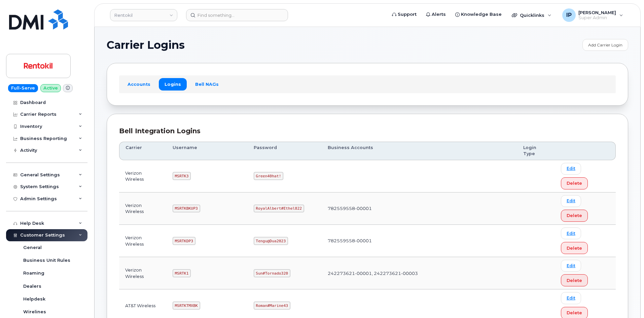 The height and width of the screenshot is (318, 644). What do you see at coordinates (272, 273) in the screenshot?
I see `code: Sun#Tornado320` at bounding box center [272, 273].